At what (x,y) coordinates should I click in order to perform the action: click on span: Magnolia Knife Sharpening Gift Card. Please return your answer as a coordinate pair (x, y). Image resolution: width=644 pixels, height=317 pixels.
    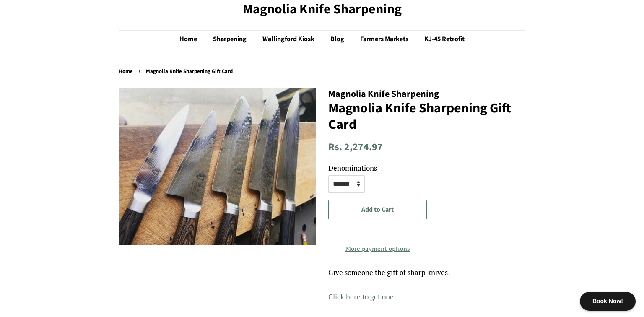
    Looking at the image, I should click on (191, 72).